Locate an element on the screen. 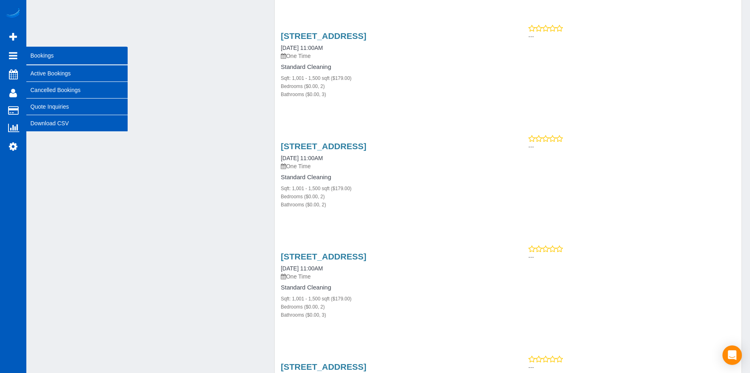 Image resolution: width=750 pixels, height=373 pixels. span: Bookings is located at coordinates (77, 56).